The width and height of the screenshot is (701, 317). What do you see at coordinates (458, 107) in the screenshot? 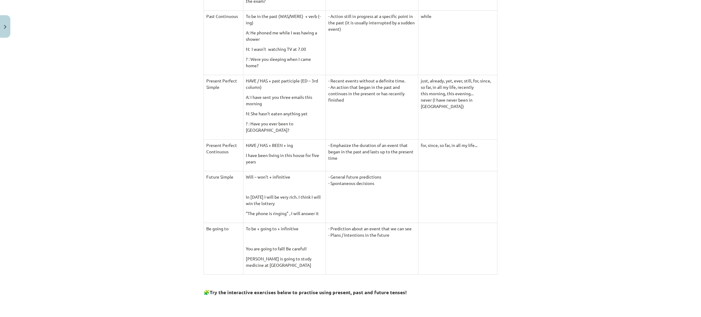
I see `td: just, already, yet, ever, still, for, since, so far, in all my life, recently this morning, this ...` at bounding box center [458, 107].